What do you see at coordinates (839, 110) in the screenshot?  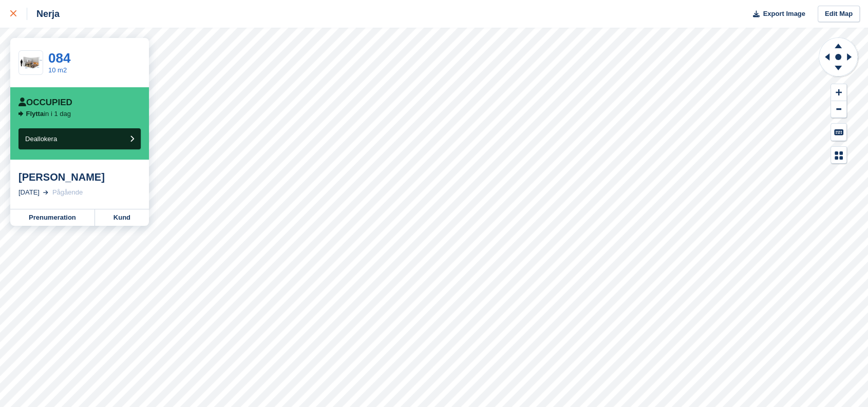 I see `button: Zoom Out` at bounding box center [839, 110].